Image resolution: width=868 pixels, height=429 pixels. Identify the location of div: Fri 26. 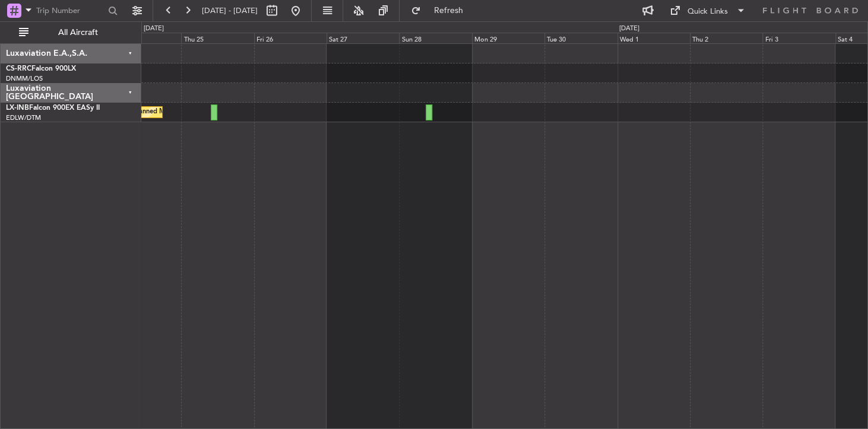
(290, 38).